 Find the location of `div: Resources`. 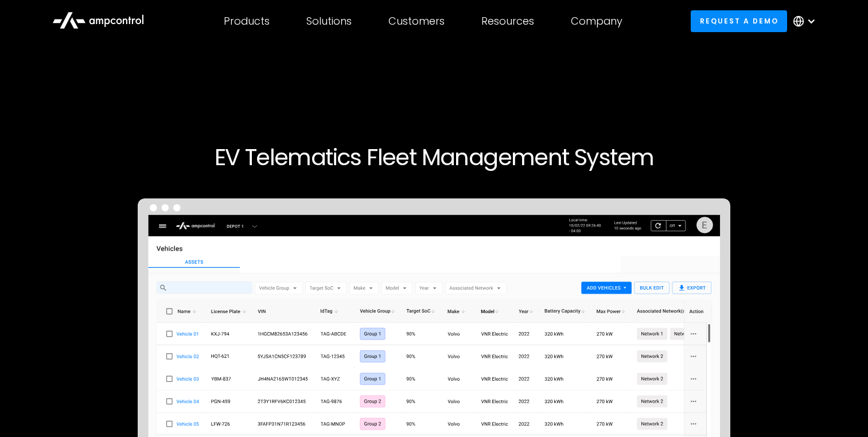

div: Resources is located at coordinates (508, 21).